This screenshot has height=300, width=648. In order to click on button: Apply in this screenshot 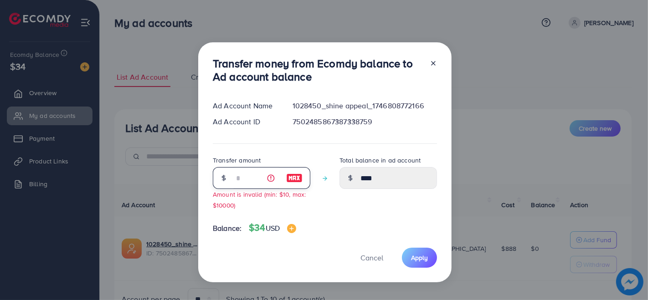, I will do `click(419, 257)`.